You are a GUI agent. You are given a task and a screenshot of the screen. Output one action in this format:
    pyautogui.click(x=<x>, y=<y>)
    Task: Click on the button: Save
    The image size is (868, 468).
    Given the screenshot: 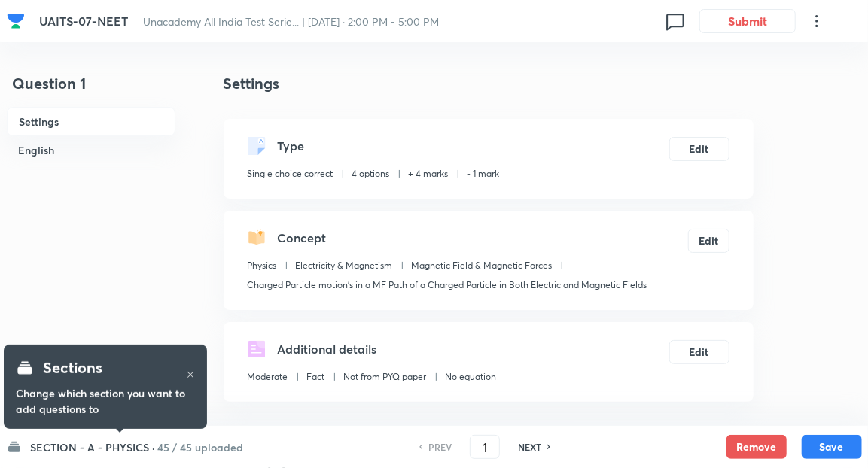 What is the action you would take?
    pyautogui.click(x=832, y=447)
    